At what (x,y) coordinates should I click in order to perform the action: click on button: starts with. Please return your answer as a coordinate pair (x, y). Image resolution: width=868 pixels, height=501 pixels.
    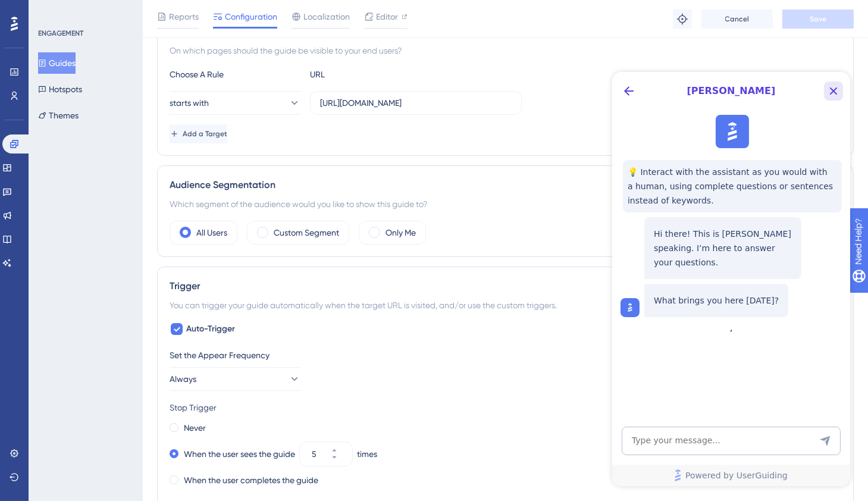
    Looking at the image, I should click on (235, 103).